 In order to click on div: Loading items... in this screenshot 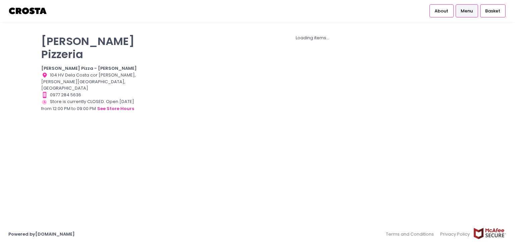, I will do `click(313, 38)`.